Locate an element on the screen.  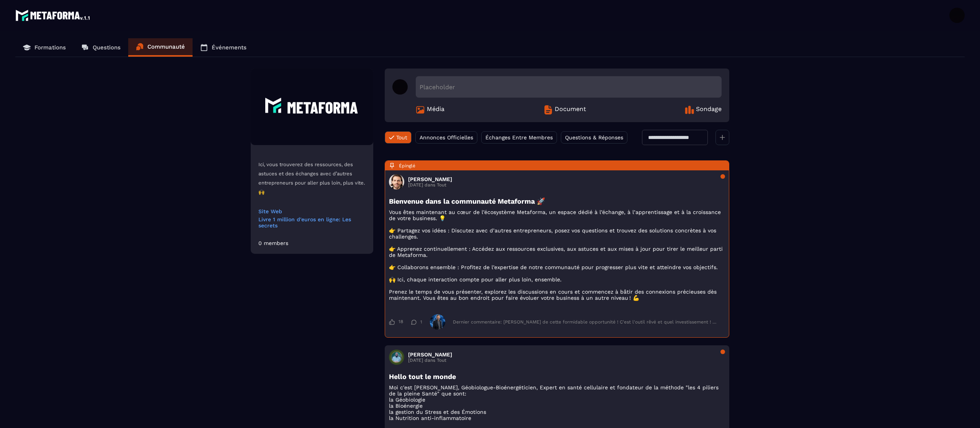
img: logo is located at coordinates (53, 15).